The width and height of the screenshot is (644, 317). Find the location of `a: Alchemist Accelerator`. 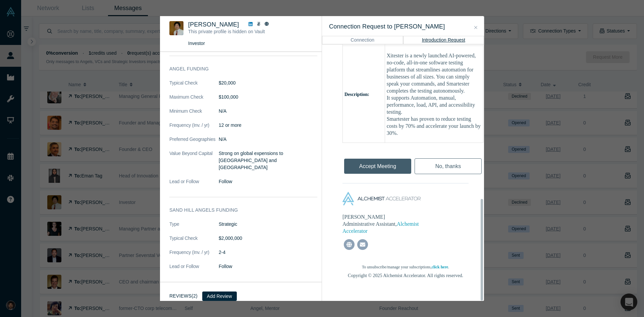

a: Alchemist Accelerator is located at coordinates (381, 227).